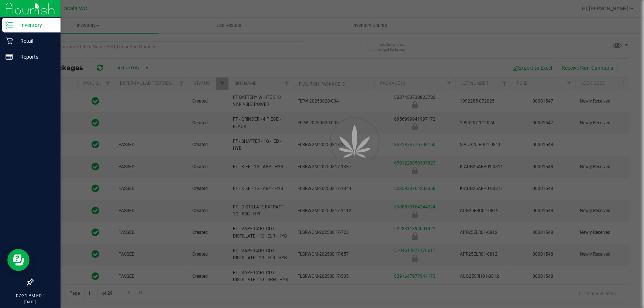  I want to click on inline-svg: Inventory, so click(9, 25).